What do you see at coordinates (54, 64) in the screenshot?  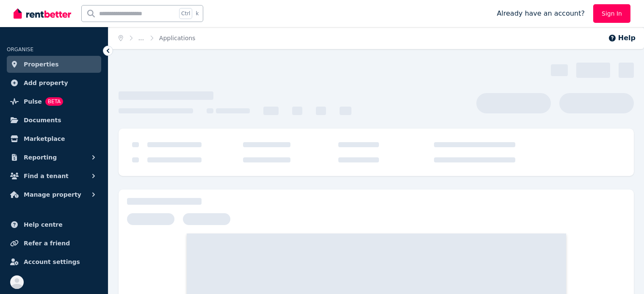 I see `a: Properties` at bounding box center [54, 64].